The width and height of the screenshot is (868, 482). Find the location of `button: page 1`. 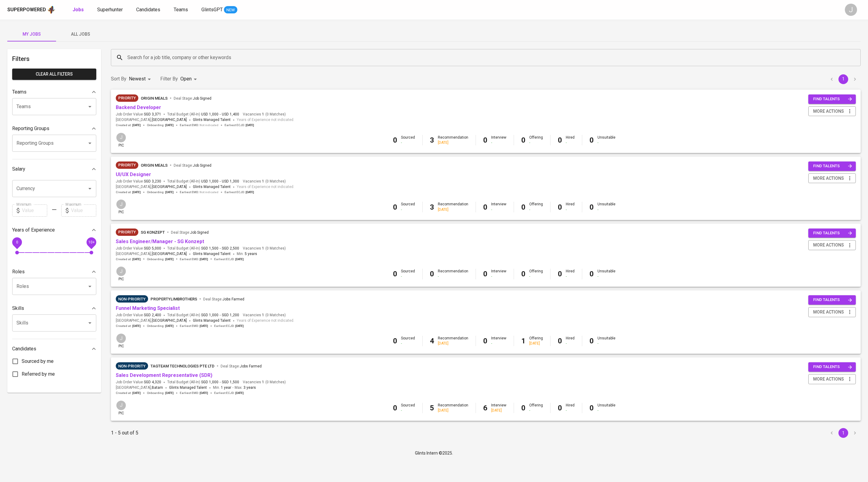

button: page 1 is located at coordinates (844, 79).